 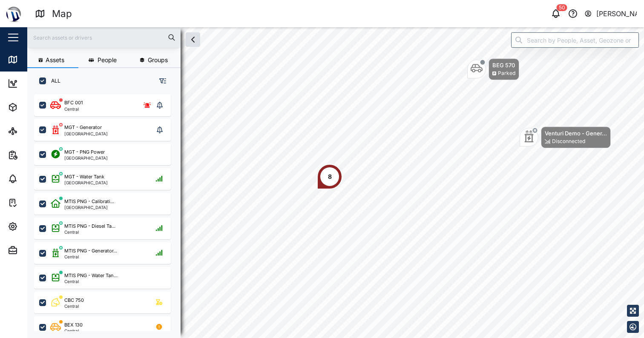 I want to click on div: MTIS PNG - Generator..., so click(x=91, y=251).